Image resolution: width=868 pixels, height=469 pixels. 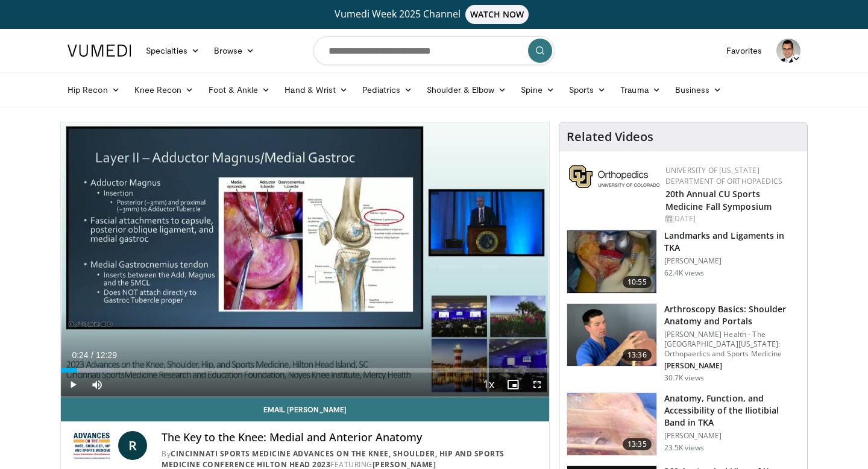 What do you see at coordinates (685, 273) in the screenshot?
I see `p: 62.4K views` at bounding box center [685, 273].